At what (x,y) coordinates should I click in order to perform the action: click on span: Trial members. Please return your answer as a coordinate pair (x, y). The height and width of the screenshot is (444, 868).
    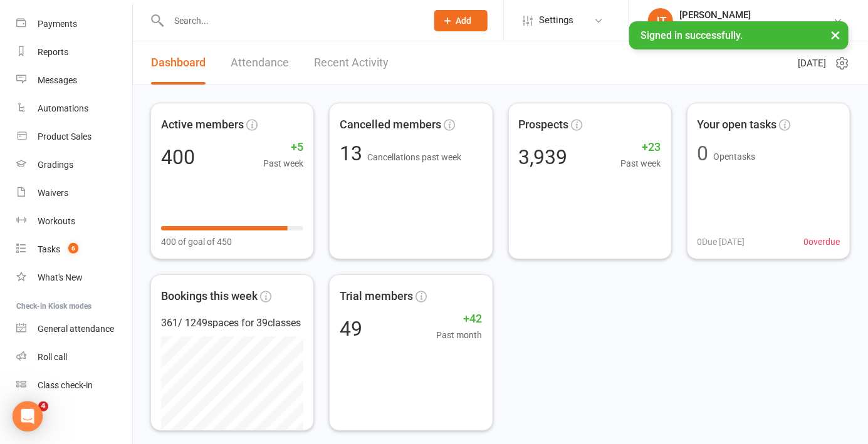
    Looking at the image, I should click on (376, 296).